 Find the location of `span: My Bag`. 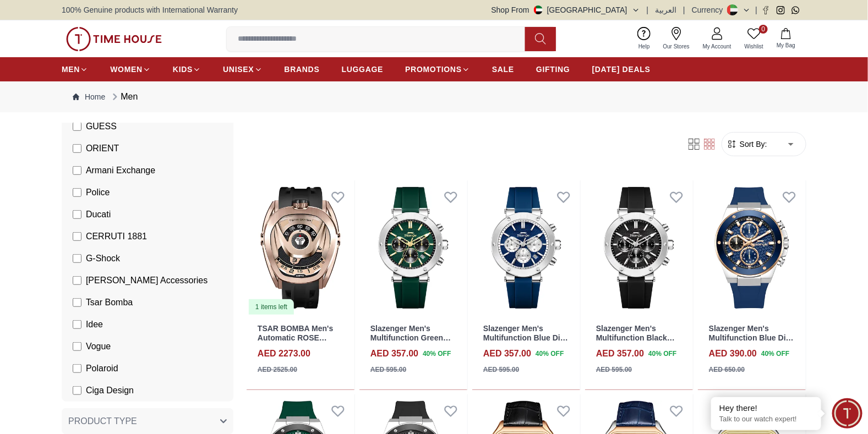

span: My Bag is located at coordinates (786, 45).